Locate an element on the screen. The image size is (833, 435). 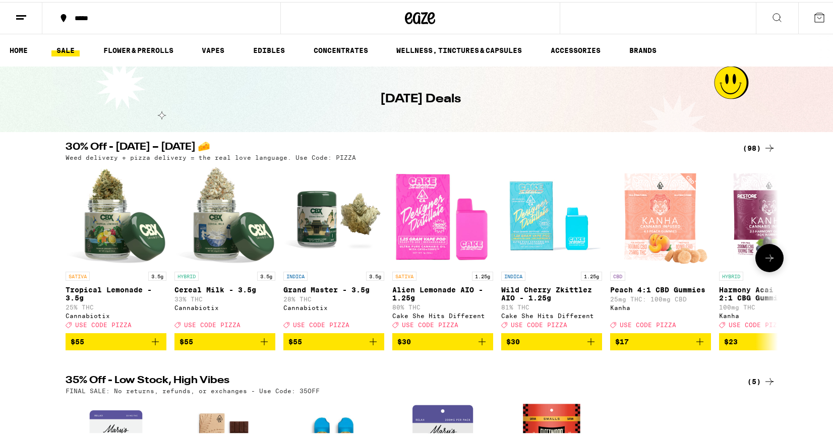
div: (98) is located at coordinates (759, 146).